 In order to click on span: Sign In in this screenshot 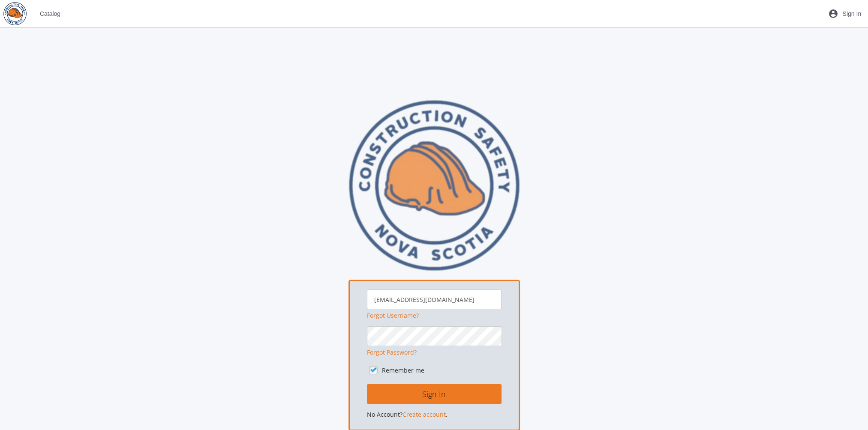, I will do `click(851, 14)`.